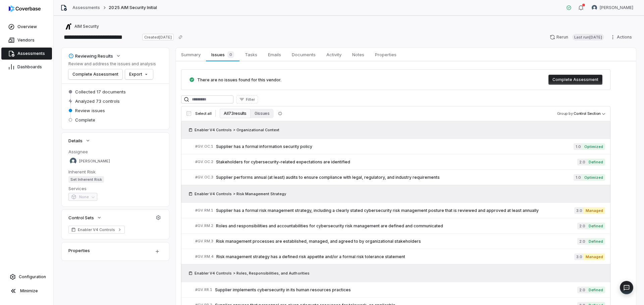 This screenshot has width=644, height=305. Describe the element at coordinates (251, 55) in the screenshot. I see `span: Tasks` at that location.